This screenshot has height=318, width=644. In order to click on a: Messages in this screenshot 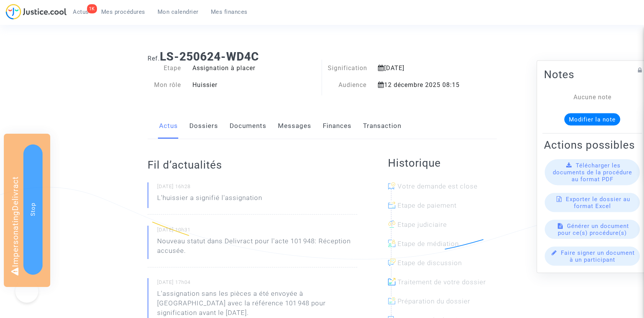, I will do `click(294, 126)`.